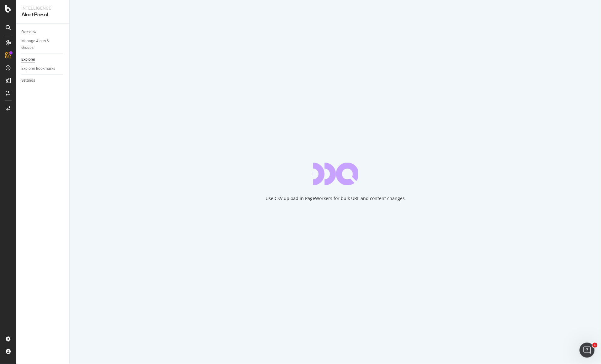  Describe the element at coordinates (38, 69) in the screenshot. I see `div: Explorer Bookmarks` at that location.